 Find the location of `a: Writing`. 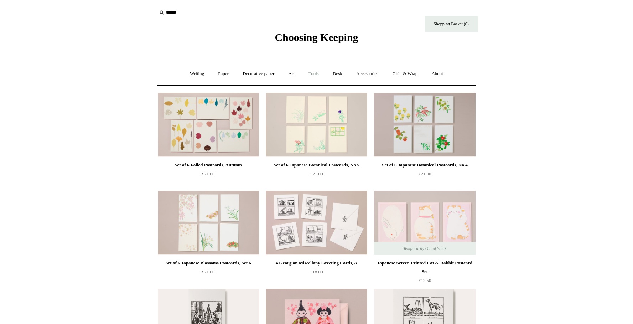

a: Writing is located at coordinates (197, 74).